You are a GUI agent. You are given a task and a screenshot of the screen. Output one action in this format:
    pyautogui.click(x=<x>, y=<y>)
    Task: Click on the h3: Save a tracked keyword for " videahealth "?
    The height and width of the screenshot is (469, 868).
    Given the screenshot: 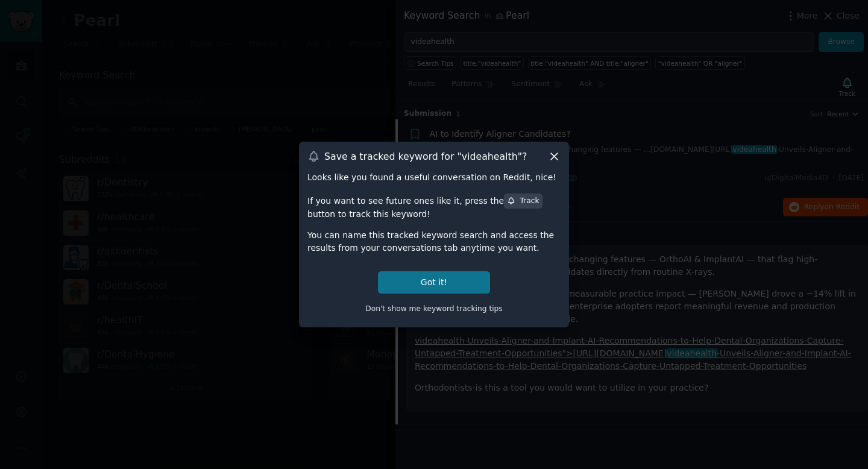 What is the action you would take?
    pyautogui.click(x=426, y=157)
    